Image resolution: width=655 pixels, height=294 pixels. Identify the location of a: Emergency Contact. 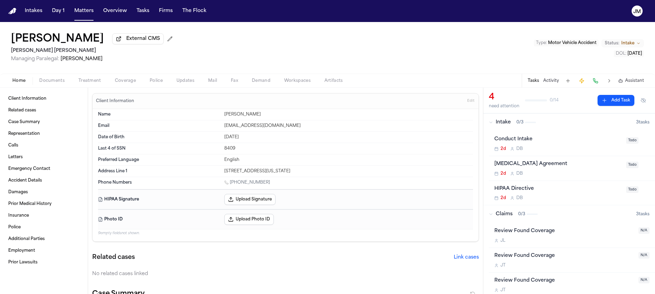
(44, 169).